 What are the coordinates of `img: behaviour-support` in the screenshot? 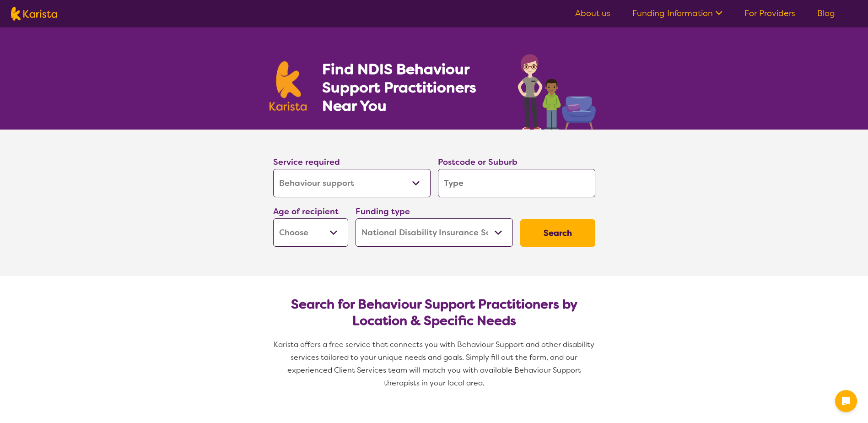 It's located at (557, 89).